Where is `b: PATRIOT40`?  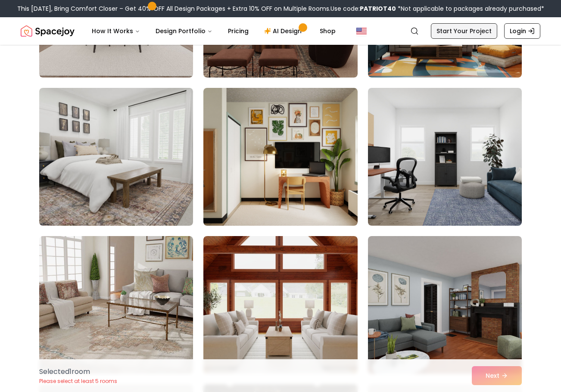 b: PATRIOT40 is located at coordinates (378, 9).